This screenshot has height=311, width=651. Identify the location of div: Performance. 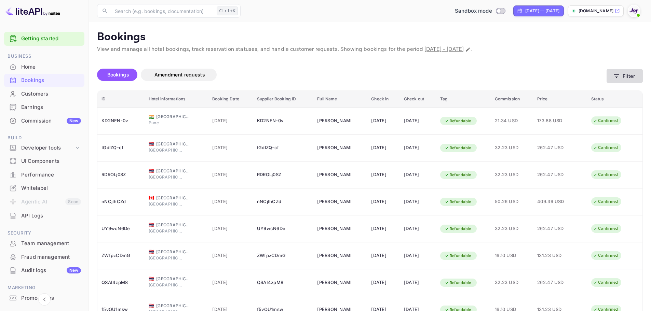
(51, 175).